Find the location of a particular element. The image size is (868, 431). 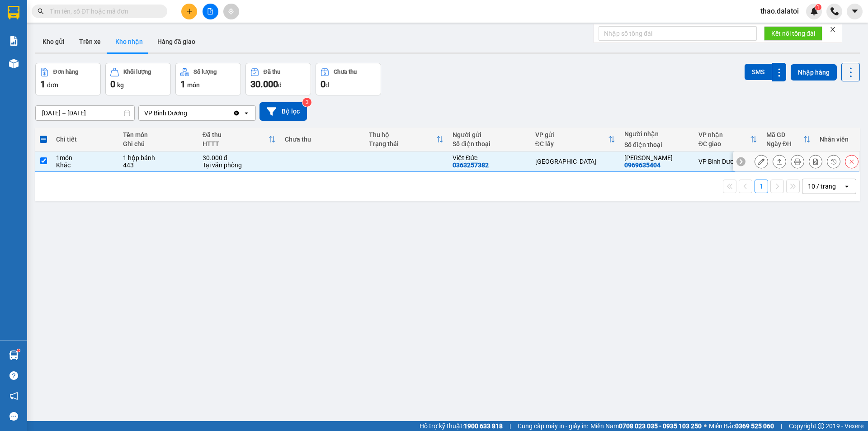

span: file-add is located at coordinates (210, 11).